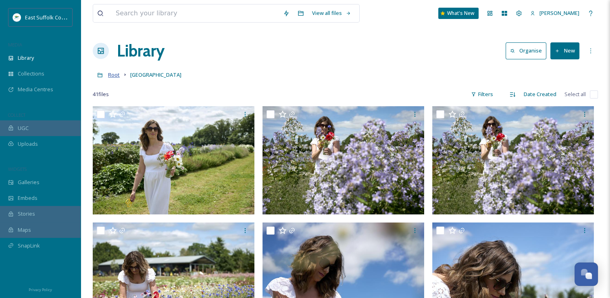  What do you see at coordinates (332, 13) in the screenshot?
I see `div: View all files` at bounding box center [332, 13].